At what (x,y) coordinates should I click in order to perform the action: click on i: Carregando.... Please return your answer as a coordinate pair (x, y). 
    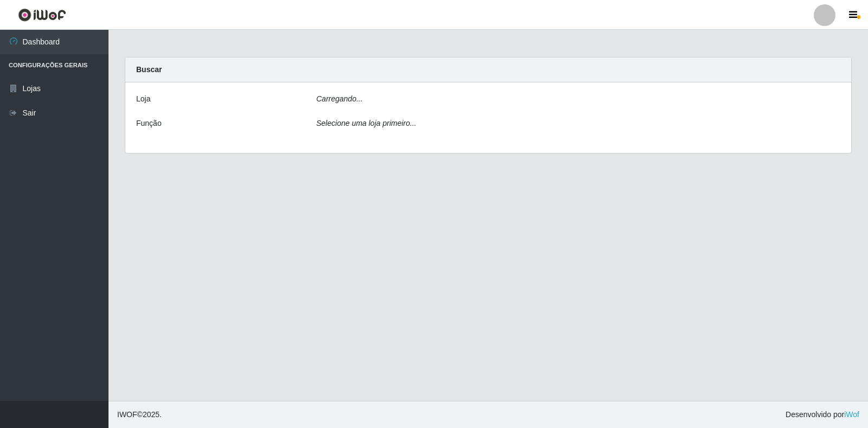
    Looking at the image, I should click on (340, 99).